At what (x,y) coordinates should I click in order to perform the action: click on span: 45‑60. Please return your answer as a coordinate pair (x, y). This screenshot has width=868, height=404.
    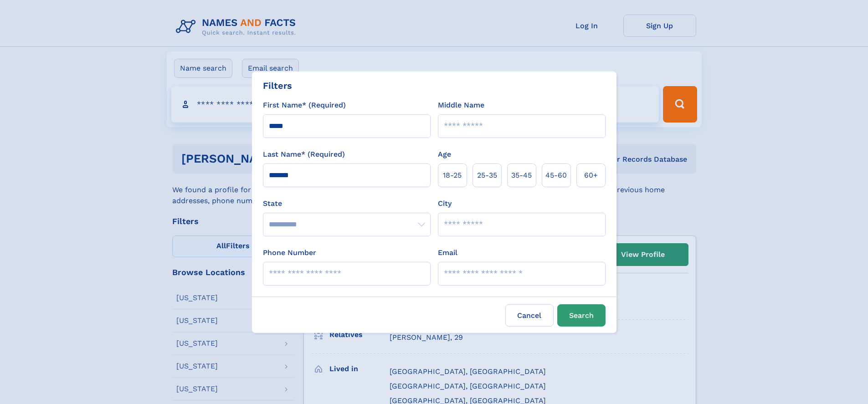
    Looking at the image, I should click on (556, 175).